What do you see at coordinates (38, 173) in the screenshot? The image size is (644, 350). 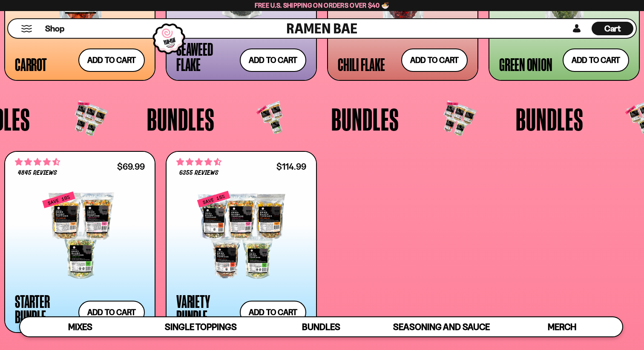 I see `span: 4845 reviews` at bounding box center [38, 173].